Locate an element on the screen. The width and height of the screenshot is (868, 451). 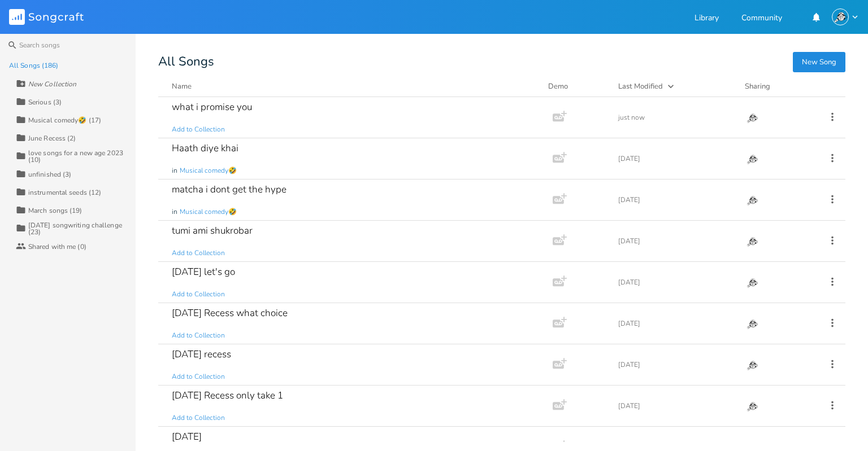
div: tumi ami shukrobar is located at coordinates (212, 231).